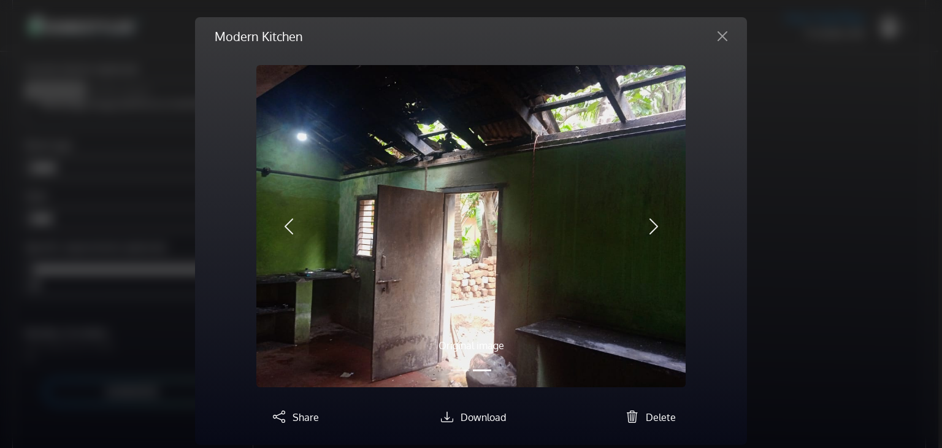 The width and height of the screenshot is (942, 448). I want to click on span: Share, so click(305, 417).